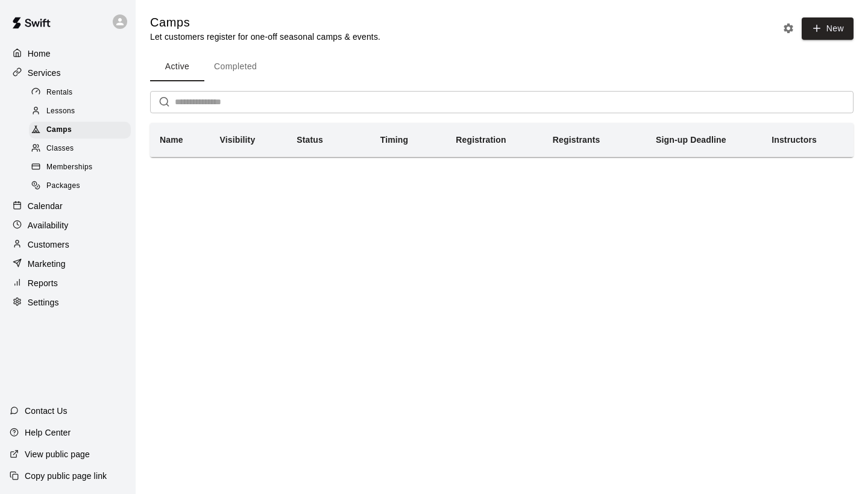 The image size is (868, 494). Describe the element at coordinates (827, 28) in the screenshot. I see `button: New` at that location.